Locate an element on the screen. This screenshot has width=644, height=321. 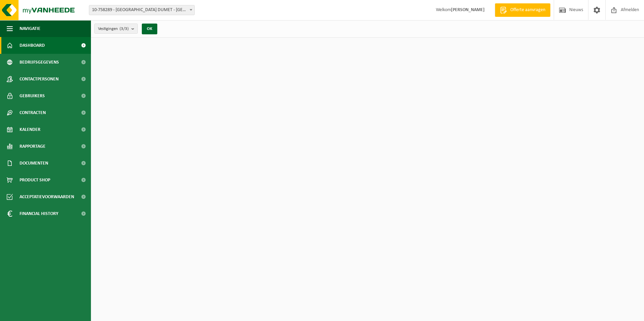
span: Contactpersonen is located at coordinates (39, 79).